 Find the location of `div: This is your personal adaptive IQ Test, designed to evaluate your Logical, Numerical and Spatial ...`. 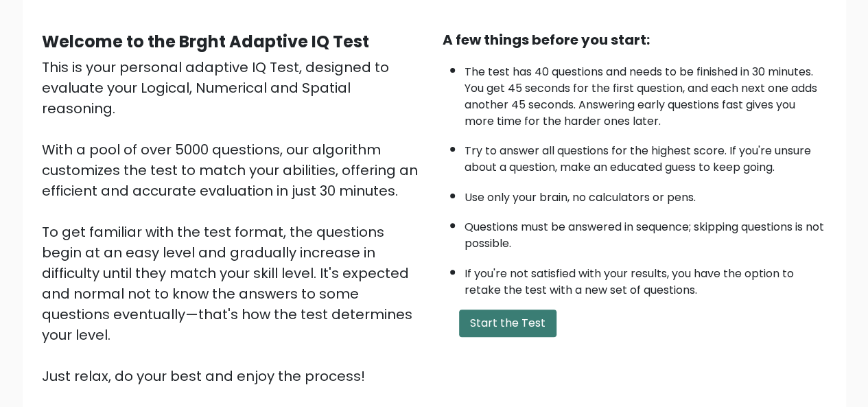

div: This is your personal adaptive IQ Test, designed to evaluate your Logical, Numerical and Spatial ... is located at coordinates (234, 221).